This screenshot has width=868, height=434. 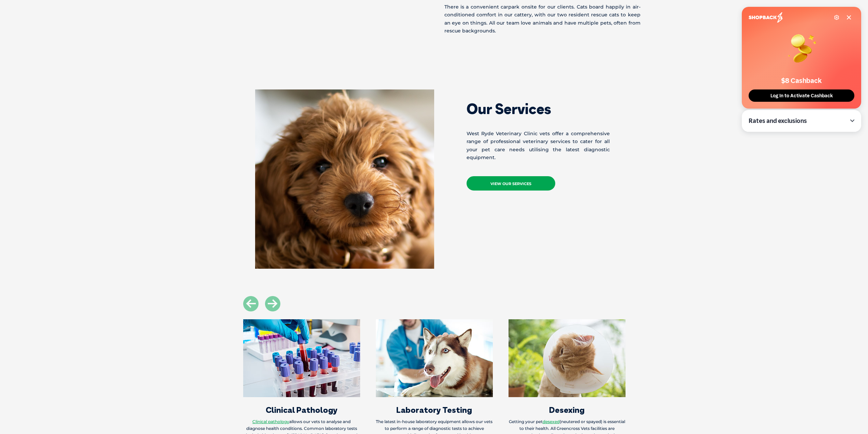 I want to click on h3: Laboratory Testing, so click(x=434, y=410).